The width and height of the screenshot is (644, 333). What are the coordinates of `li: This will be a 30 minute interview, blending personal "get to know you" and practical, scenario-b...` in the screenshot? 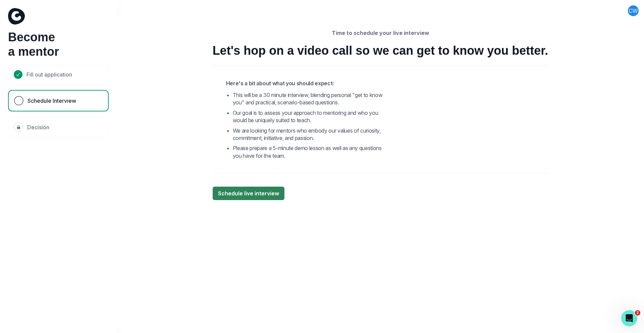 It's located at (308, 98).